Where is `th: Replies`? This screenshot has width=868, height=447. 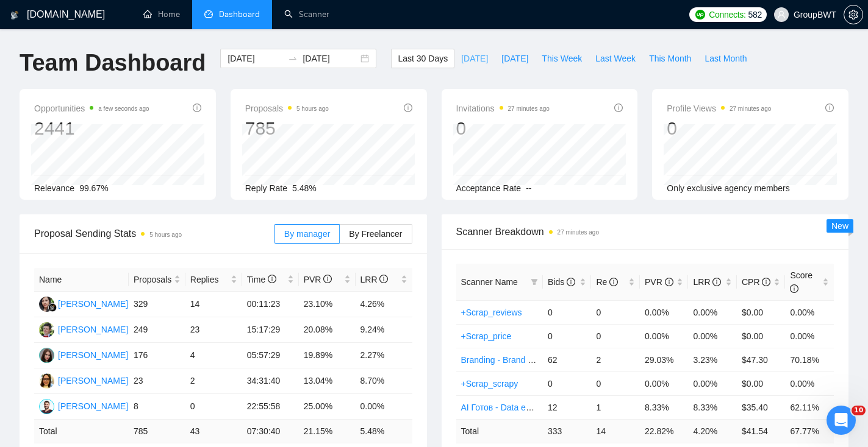
th: Replies is located at coordinates (213, 280).